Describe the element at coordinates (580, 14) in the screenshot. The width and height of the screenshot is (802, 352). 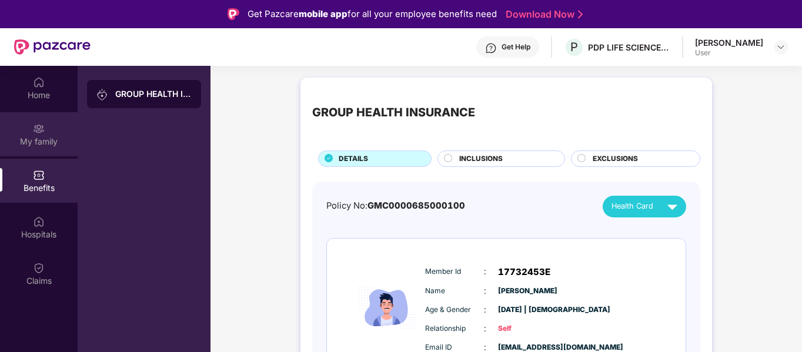
I see `img: Stroke` at that location.